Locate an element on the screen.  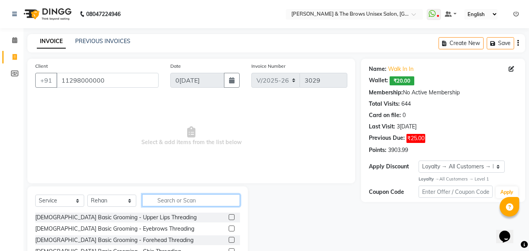
div: Membership: is located at coordinates (386, 92).